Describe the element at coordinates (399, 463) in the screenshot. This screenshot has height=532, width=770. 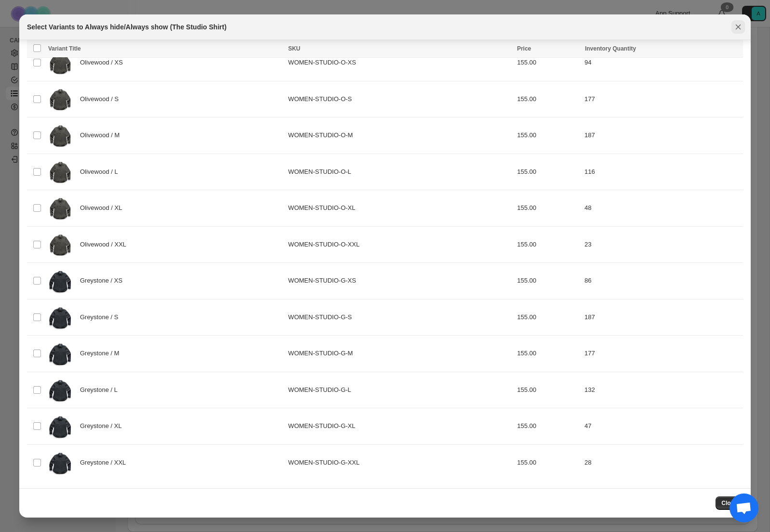
I see `td: WOMEN-STUDIO-G-XXL` at that location.